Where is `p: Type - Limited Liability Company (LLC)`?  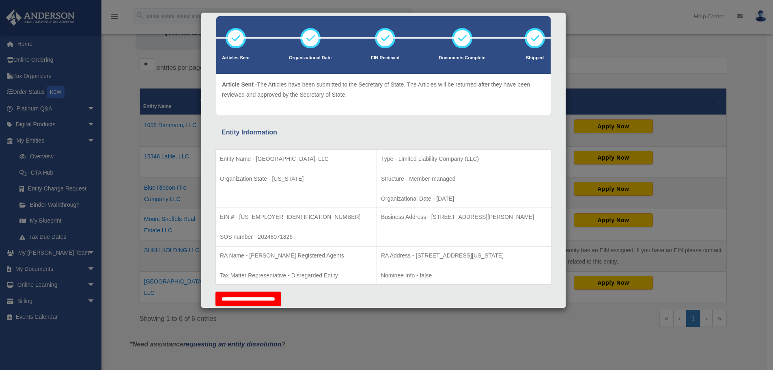
p: Type - Limited Liability Company (LLC) is located at coordinates (464, 159).